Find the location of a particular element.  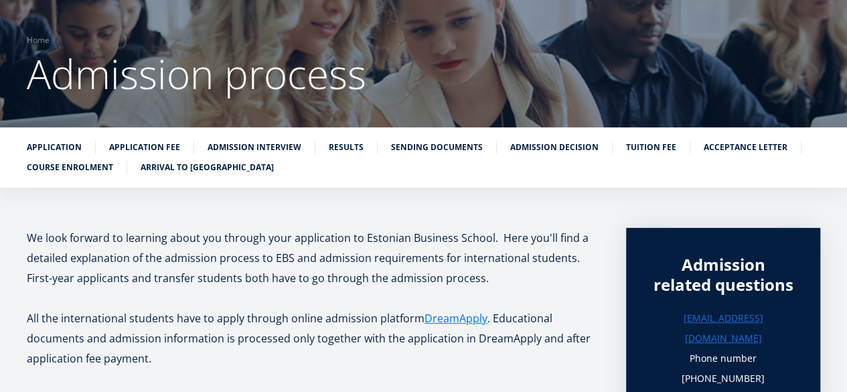

a: Home is located at coordinates (38, 40).